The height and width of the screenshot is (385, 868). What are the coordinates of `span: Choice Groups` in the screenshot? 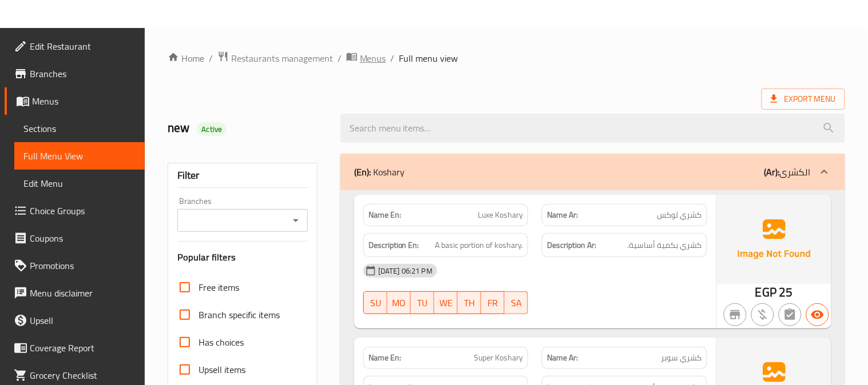 It's located at (82, 211).